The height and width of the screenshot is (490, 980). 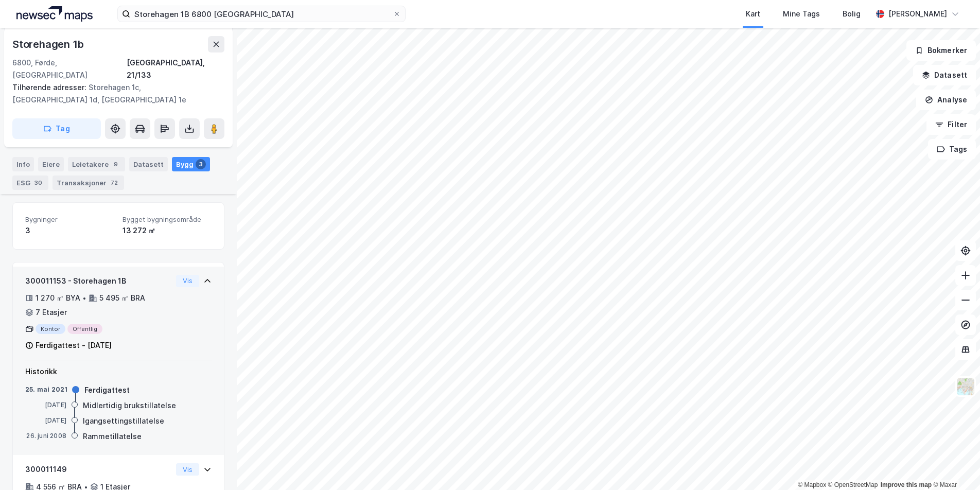 I want to click on div: Historikk, so click(x=119, y=372).